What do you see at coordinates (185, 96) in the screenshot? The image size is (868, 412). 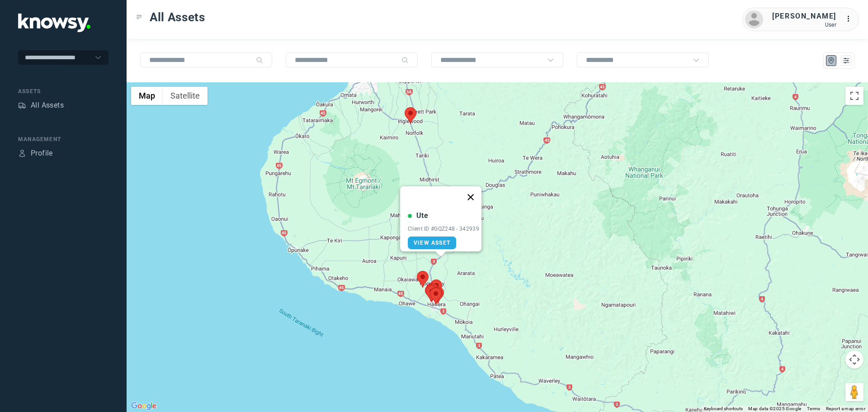 I see `button: Show satellite imagery` at bounding box center [185, 96].